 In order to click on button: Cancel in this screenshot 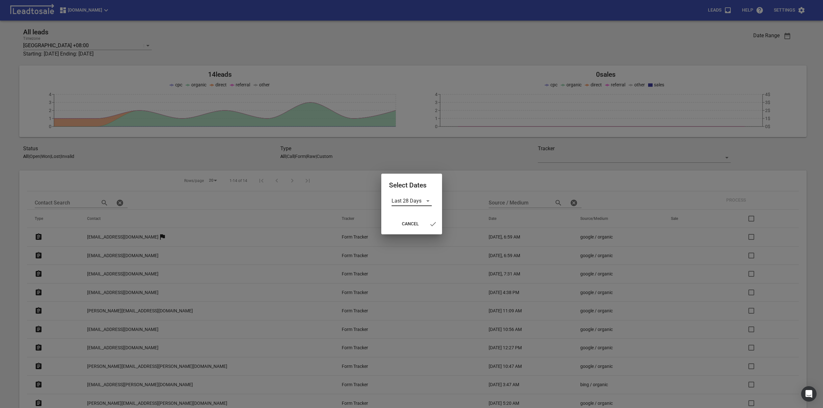, I will do `click(410, 224)`.